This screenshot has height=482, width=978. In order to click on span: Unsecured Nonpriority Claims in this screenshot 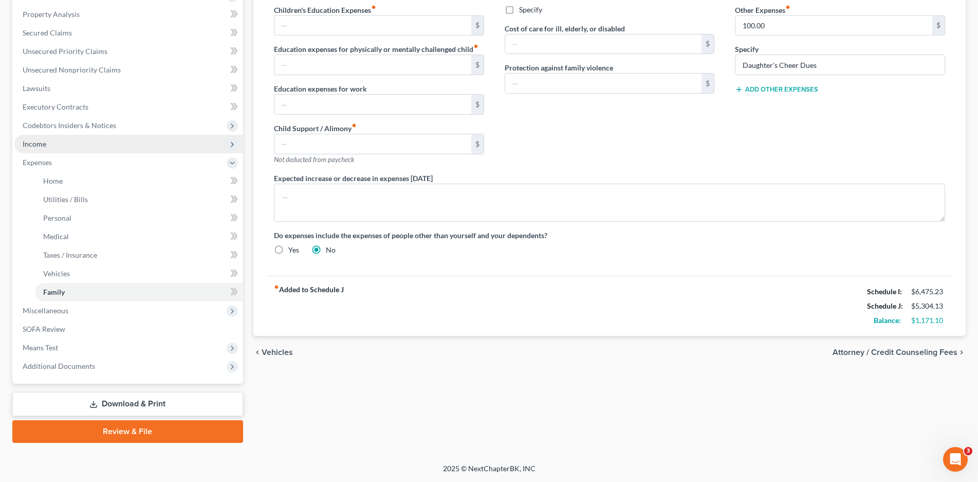, I will do `click(71, 69)`.